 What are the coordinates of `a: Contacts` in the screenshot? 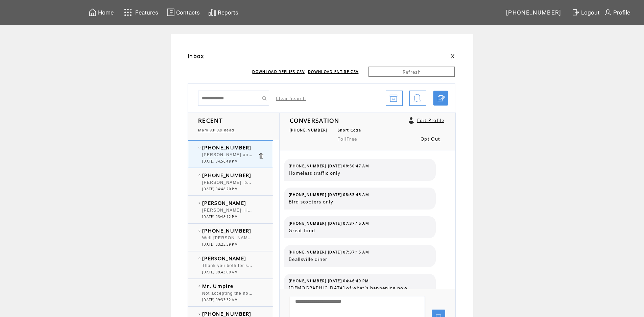 It's located at (183, 12).